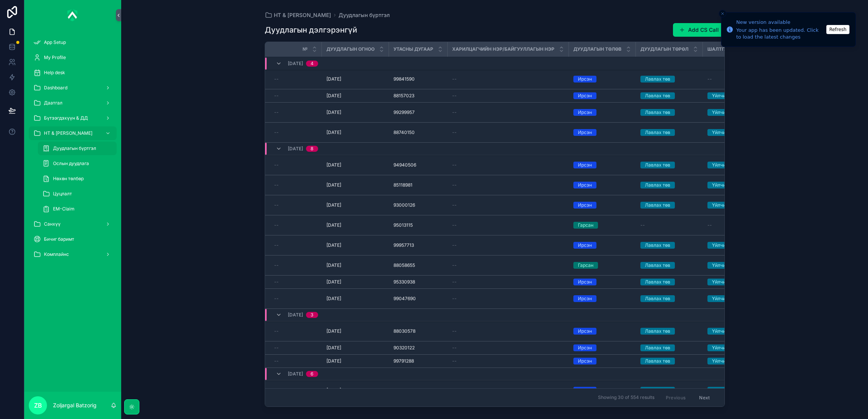  Describe the element at coordinates (66, 118) in the screenshot. I see `span: Бүтээгдэхүүн & ДД` at that location.